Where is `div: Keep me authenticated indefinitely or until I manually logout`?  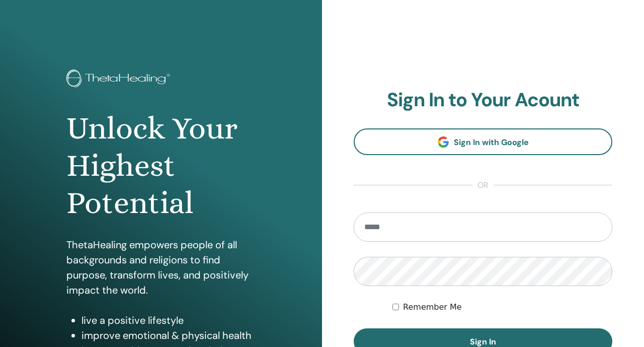 div: Keep me authenticated indefinitely or until I manually logout is located at coordinates (502, 307).